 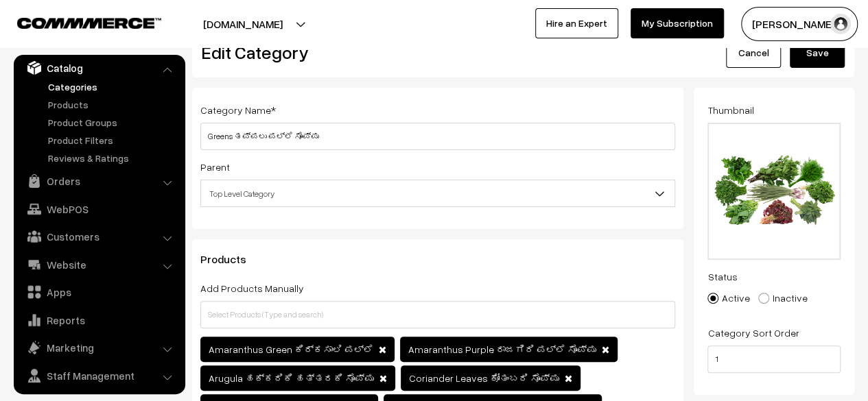 What do you see at coordinates (753, 332) in the screenshot?
I see `label: Category Sort Order` at bounding box center [753, 332].